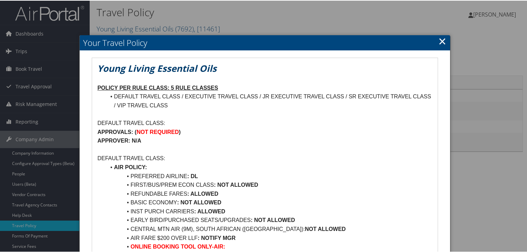 This screenshot has width=527, height=252. Describe the element at coordinates (158, 131) in the screenshot. I see `strong: NOT REQUIRED` at that location.